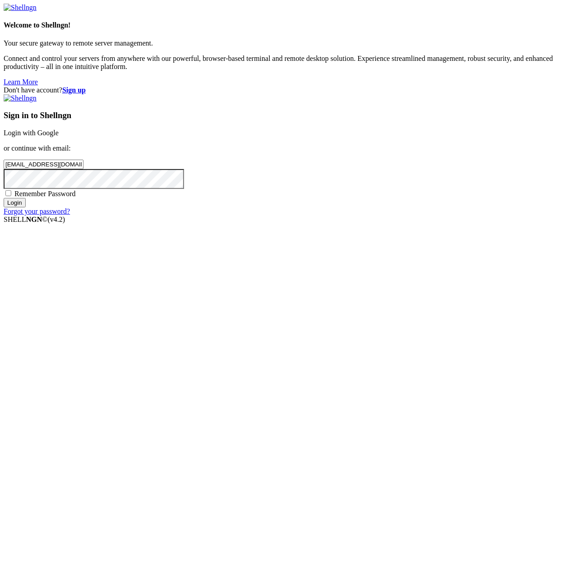 The height and width of the screenshot is (588, 577). I want to click on p: Connect and control your servers from anywhere with our powerful, browser-based terminal and remo..., so click(288, 63).